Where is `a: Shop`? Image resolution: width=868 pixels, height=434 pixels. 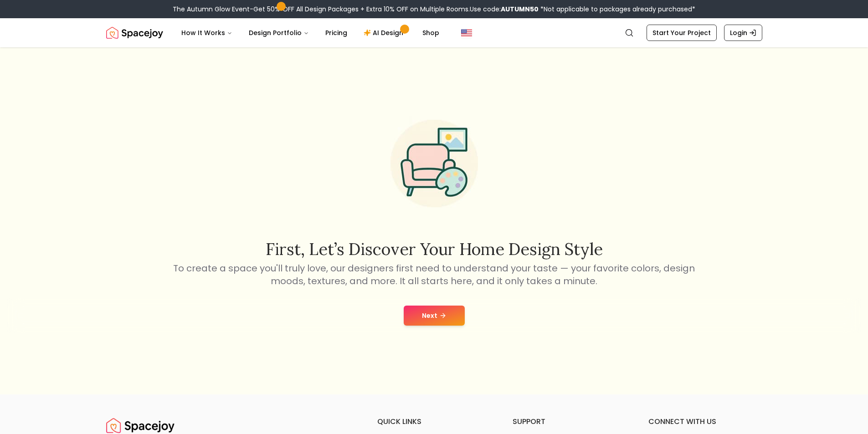
a: Shop is located at coordinates (430, 33).